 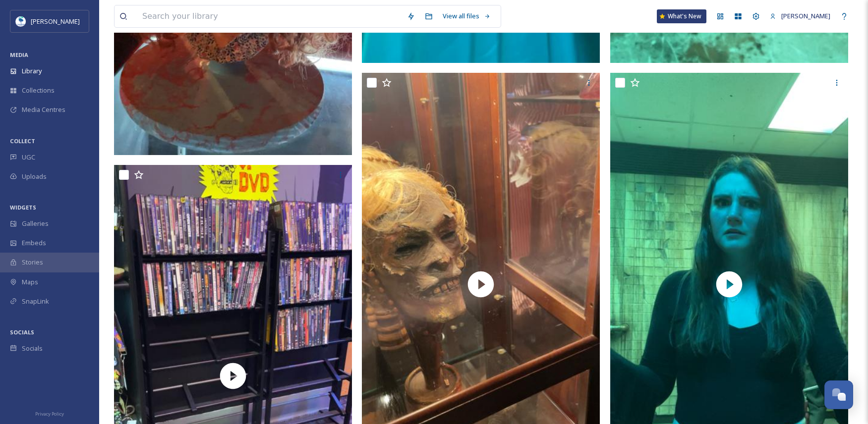 What do you see at coordinates (22, 332) in the screenshot?
I see `span: SOCIALS` at bounding box center [22, 332].